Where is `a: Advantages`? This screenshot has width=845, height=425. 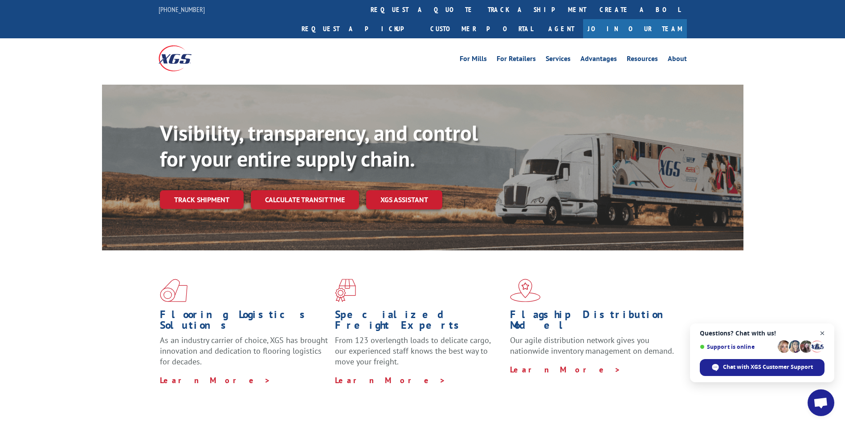
a: Advantages is located at coordinates (599, 60).